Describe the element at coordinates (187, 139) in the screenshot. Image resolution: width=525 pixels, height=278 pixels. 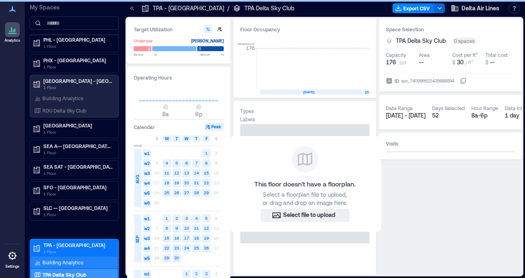
I see `span: W` at that location.